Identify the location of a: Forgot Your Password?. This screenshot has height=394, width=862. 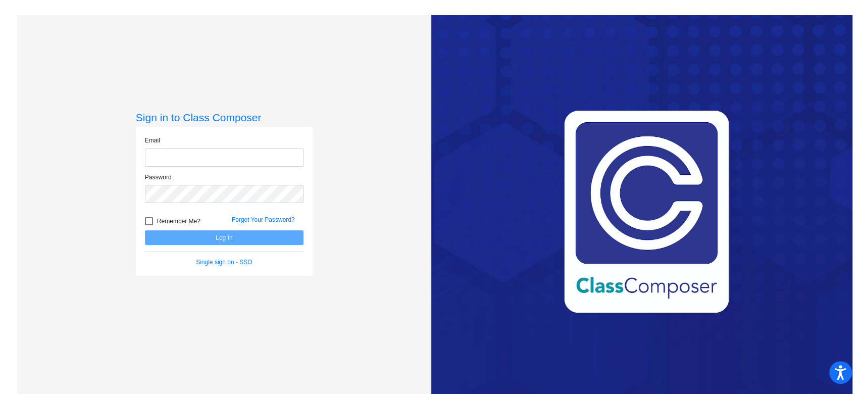
(263, 220).